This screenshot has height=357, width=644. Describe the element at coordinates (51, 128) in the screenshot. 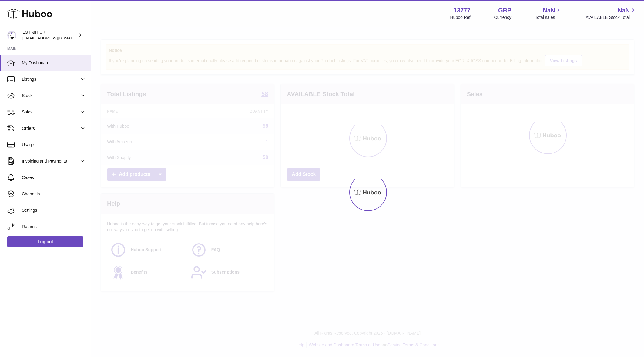

I see `span: Orders` at that location.